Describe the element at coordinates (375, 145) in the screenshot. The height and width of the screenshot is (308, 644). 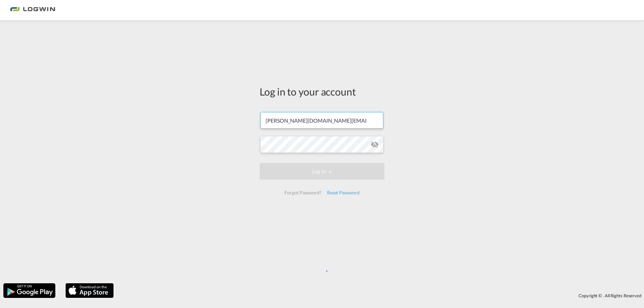
I see `md-icon: icon-eye-off` at that location.